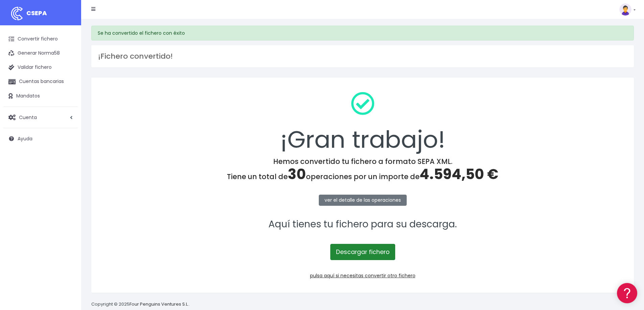 The height and width of the screenshot is (310, 644). Describe the element at coordinates (17, 13) in the screenshot. I see `img: logo` at that location.